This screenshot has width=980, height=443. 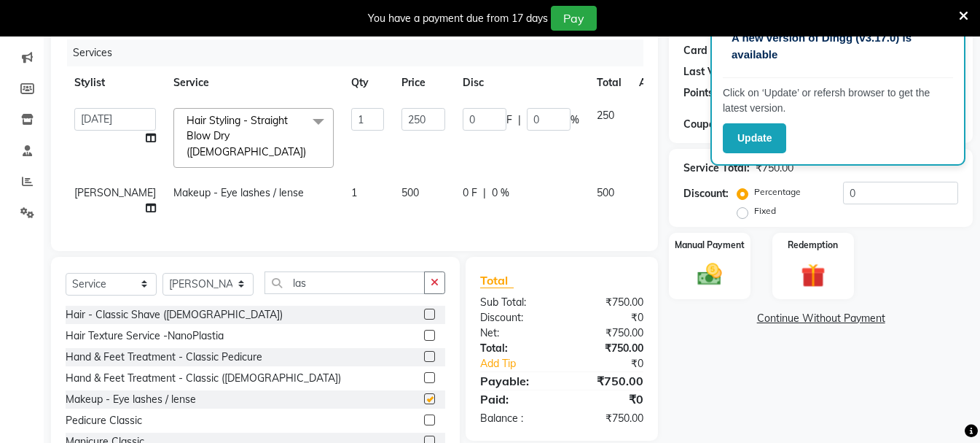 I want to click on div: You have a payment due from 17 days, so click(x=457, y=18).